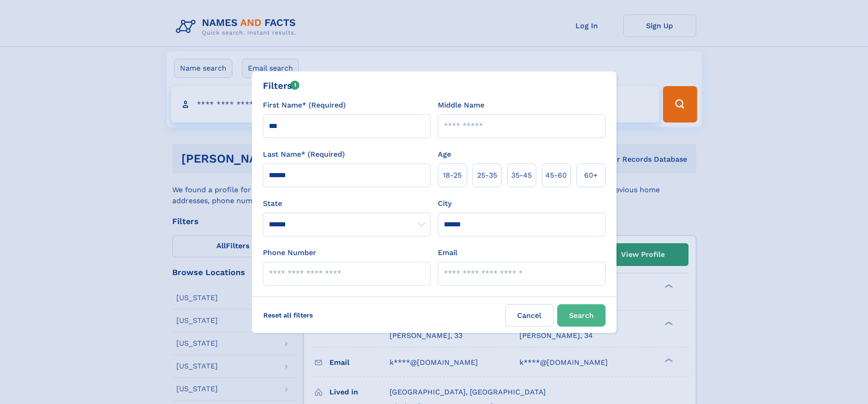  Describe the element at coordinates (347, 204) in the screenshot. I see `label: State` at that location.